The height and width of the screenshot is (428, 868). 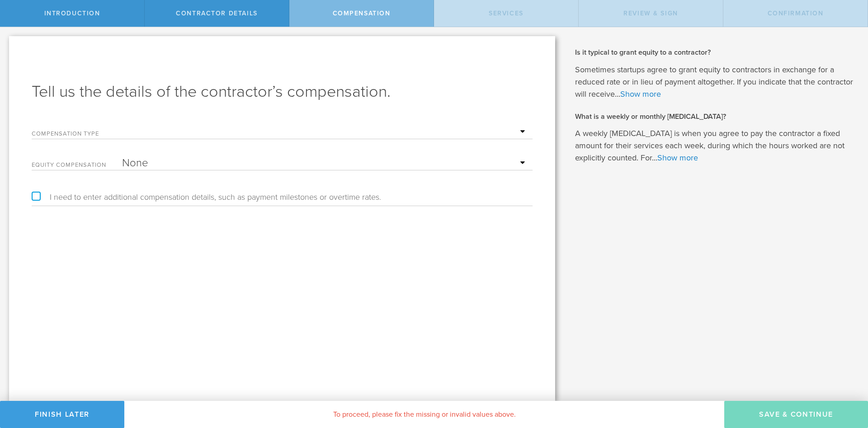 I want to click on h2: Is it typical to grant equity to a contractor?, so click(x=715, y=52).